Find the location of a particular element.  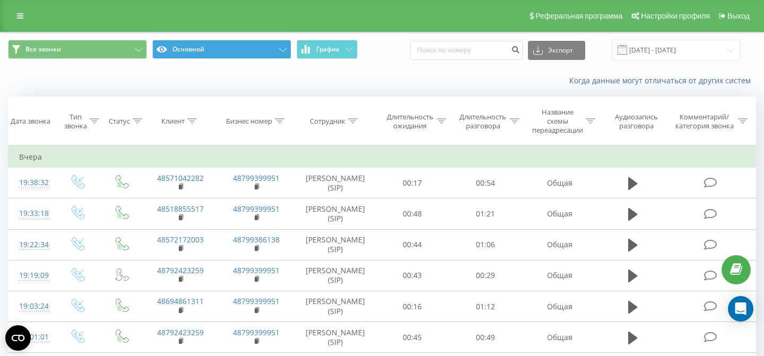

div: Клиент is located at coordinates (173, 121).